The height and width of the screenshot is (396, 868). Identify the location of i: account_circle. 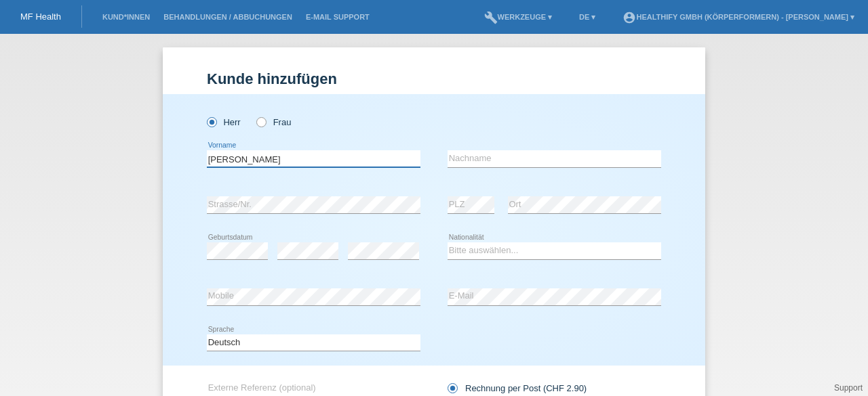
(629, 17).